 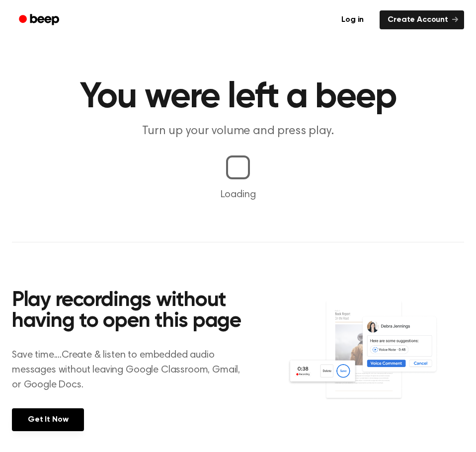 I want to click on a: Create Account, so click(x=422, y=20).